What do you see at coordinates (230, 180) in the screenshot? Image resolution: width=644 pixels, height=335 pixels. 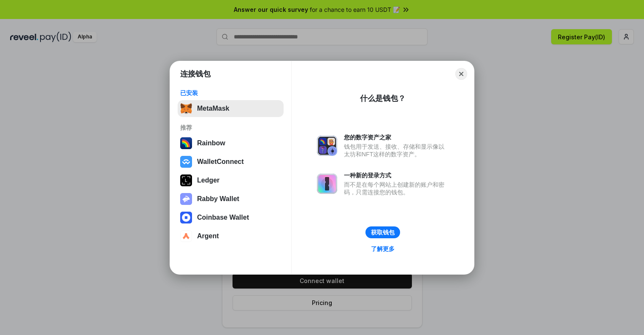 I see `button: Ledger` at bounding box center [230, 180].